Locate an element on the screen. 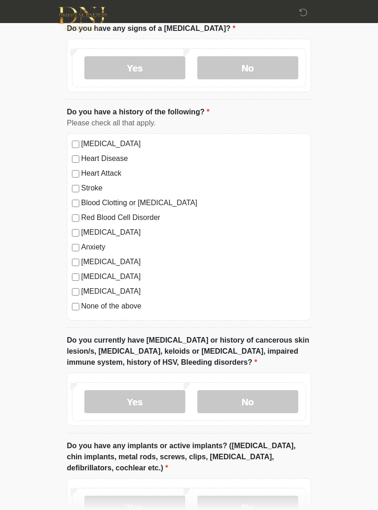  label: Stroke is located at coordinates (194, 188).